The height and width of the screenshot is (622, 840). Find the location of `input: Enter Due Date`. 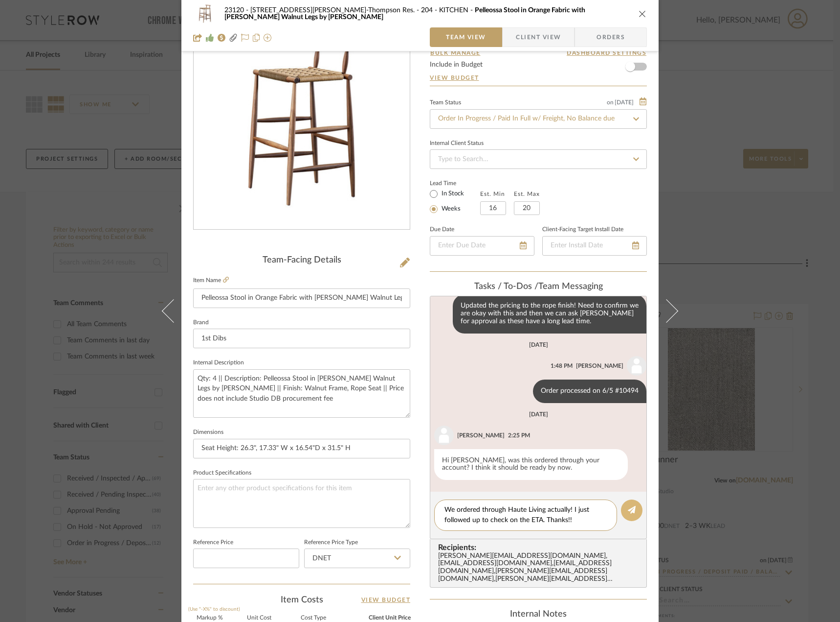

input: Enter Due Date is located at coordinates (483, 245).